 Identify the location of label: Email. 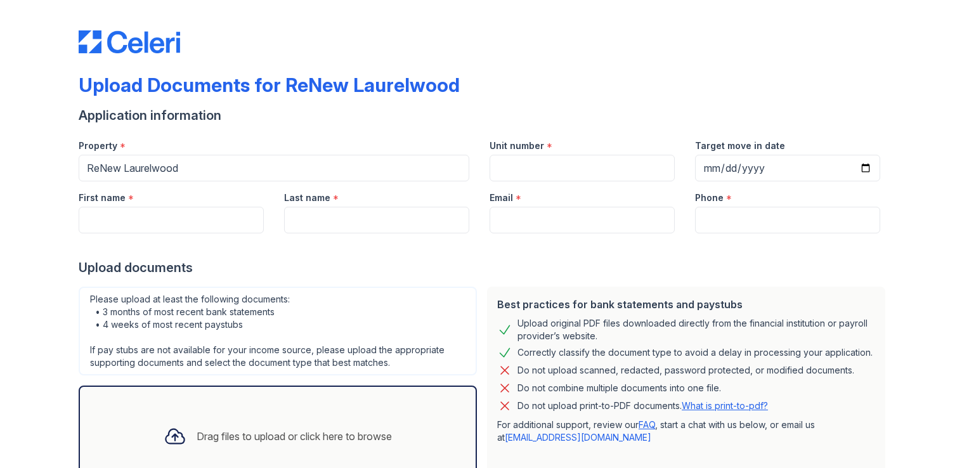
(501, 198).